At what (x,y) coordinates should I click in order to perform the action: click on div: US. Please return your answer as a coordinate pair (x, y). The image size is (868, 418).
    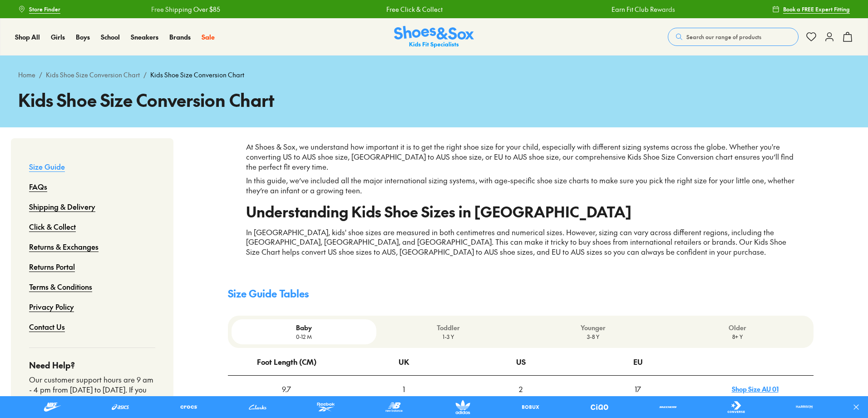
    Looking at the image, I should click on (521, 362).